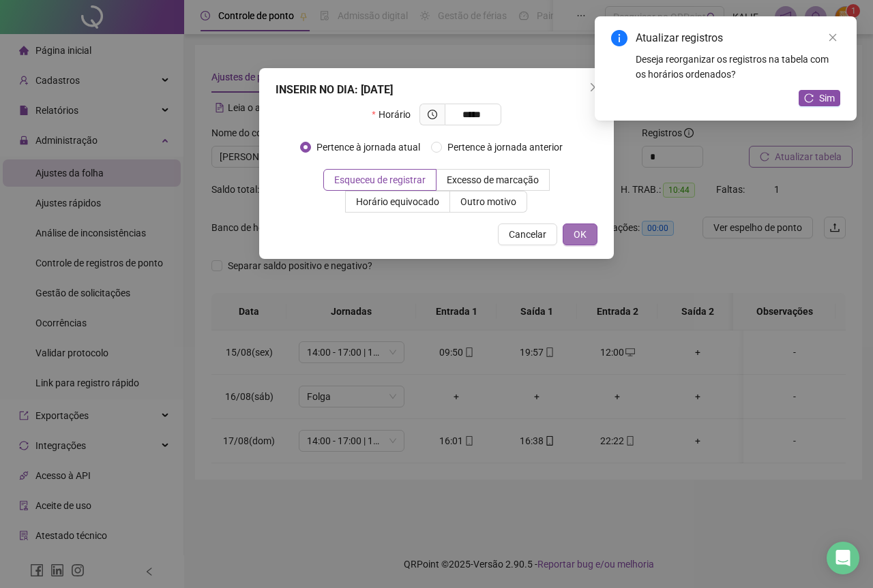 The height and width of the screenshot is (588, 873). Describe the element at coordinates (579, 235) in the screenshot. I see `button: OK` at that location.